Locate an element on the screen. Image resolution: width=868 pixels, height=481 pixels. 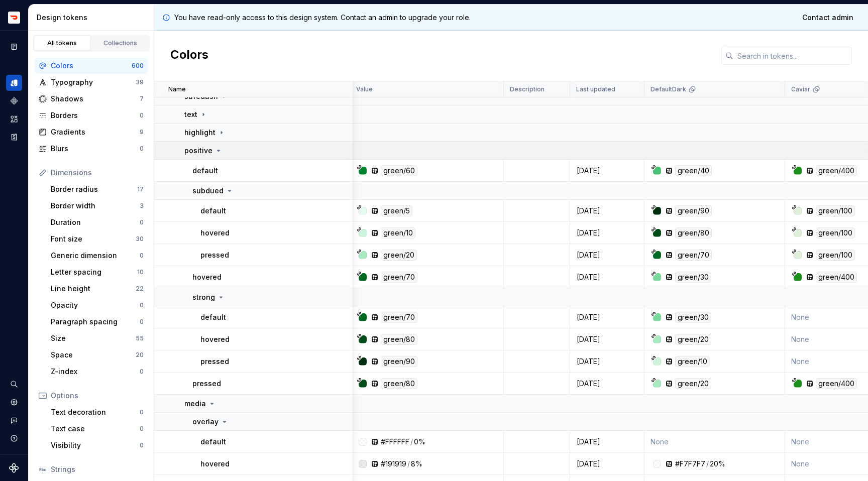
div: Settings is located at coordinates (14, 402).